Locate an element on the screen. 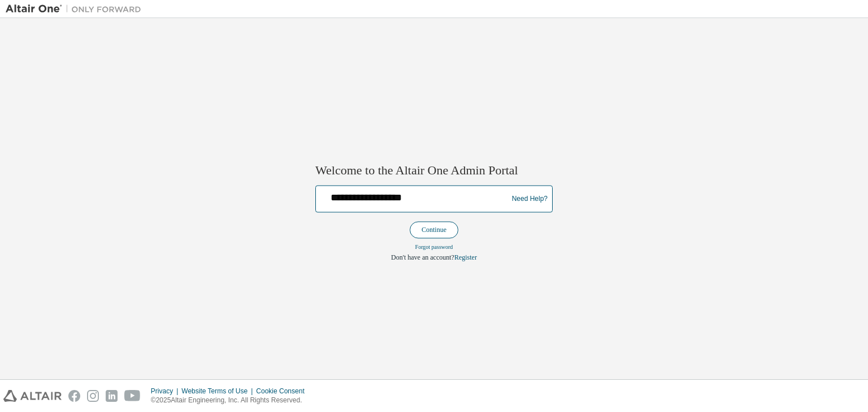 The height and width of the screenshot is (412, 868). div: Privacy is located at coordinates (166, 391).